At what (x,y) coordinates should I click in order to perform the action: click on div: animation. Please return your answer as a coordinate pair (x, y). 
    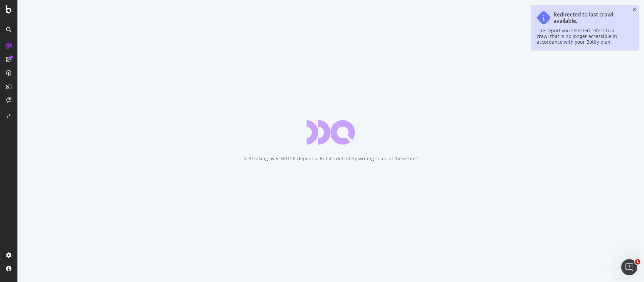
    Looking at the image, I should click on (330, 132).